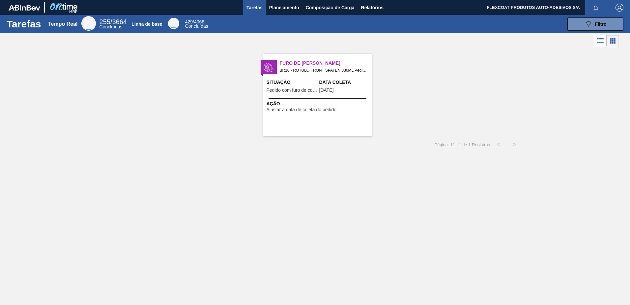 The image size is (630, 305). Describe the element at coordinates (189, 22) in the screenshot. I see `span: 429` at that location.